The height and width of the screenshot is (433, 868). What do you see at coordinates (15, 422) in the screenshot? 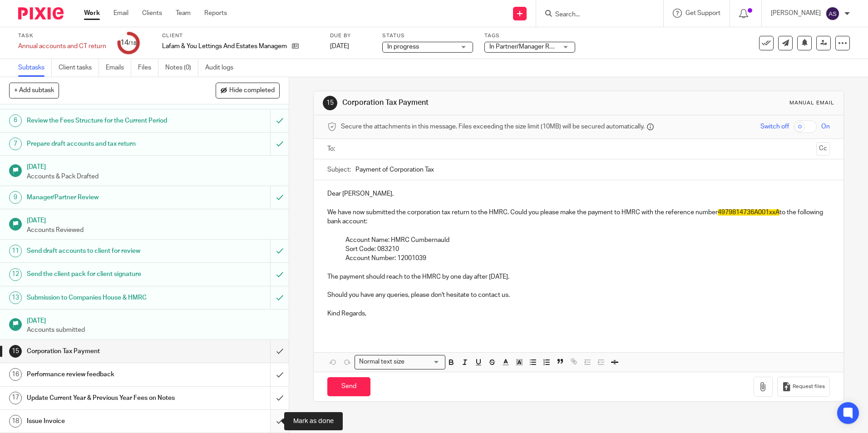
I see `div: 18` at bounding box center [15, 422].